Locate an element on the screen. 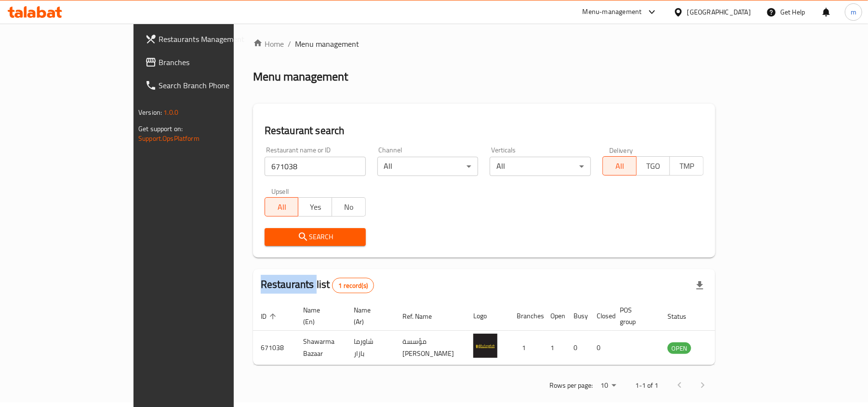 The width and height of the screenshot is (868, 407). span: POS group is located at coordinates (634, 316).